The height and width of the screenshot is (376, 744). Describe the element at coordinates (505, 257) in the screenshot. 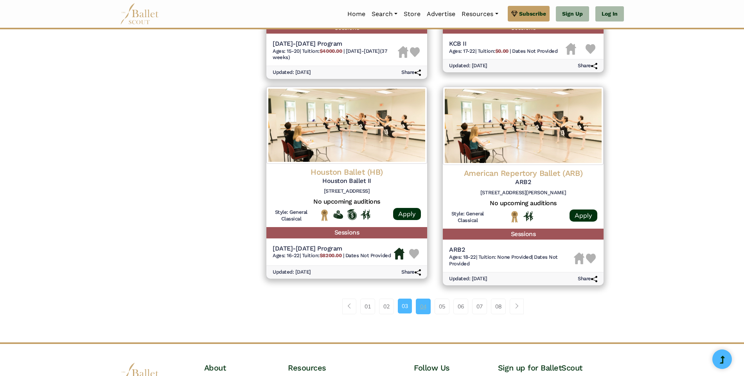

I see `span: Tuition: None Provided` at that location.